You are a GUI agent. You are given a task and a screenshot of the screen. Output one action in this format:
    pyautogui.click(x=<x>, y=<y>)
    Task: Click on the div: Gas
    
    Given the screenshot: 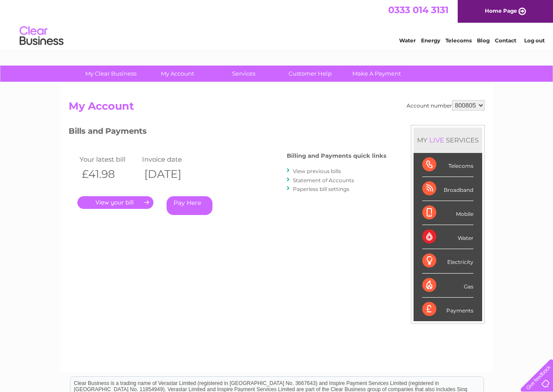 What is the action you would take?
    pyautogui.click(x=448, y=285)
    